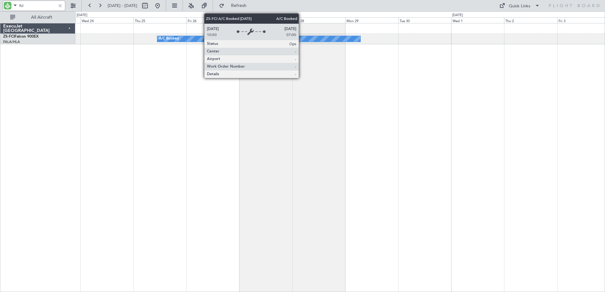 Image resolution: width=605 pixels, height=292 pixels. Describe the element at coordinates (37, 6) in the screenshot. I see `input: A/C (Reg. or Type)` at that location.